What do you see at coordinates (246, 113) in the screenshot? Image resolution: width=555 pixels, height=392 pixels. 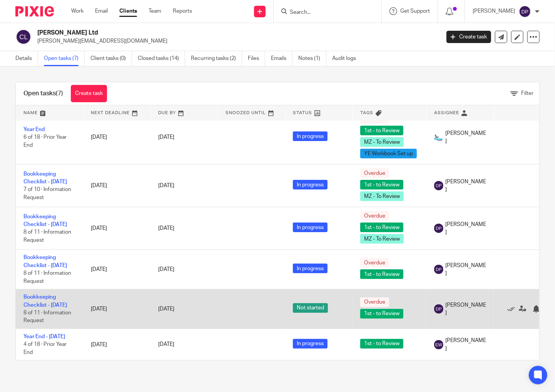 I see `span: Snoozed Until` at bounding box center [246, 113].